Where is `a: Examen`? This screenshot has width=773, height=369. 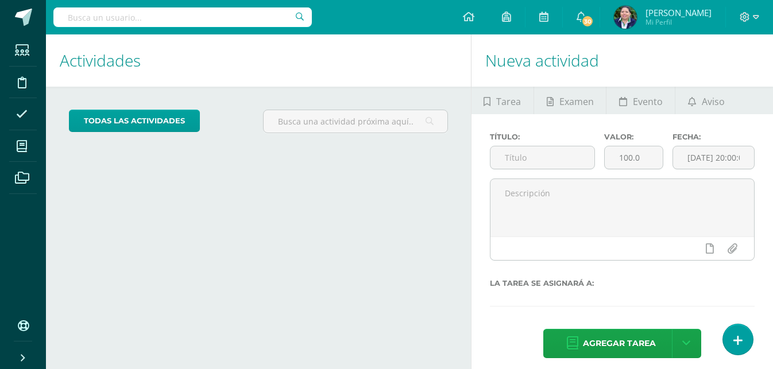
a: Examen is located at coordinates (570, 100).